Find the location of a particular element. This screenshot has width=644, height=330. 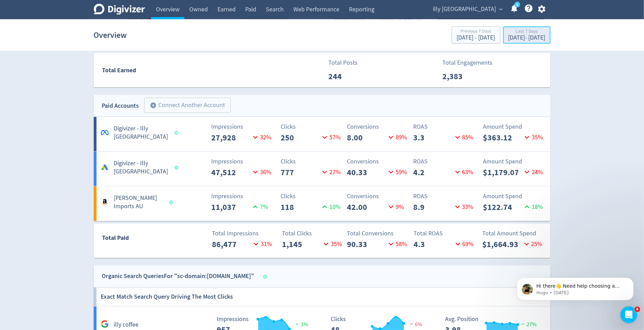

p: 24 % is located at coordinates (533, 172).